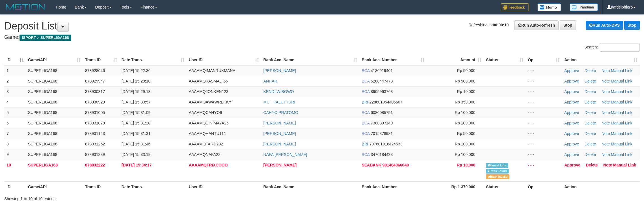 This screenshot has width=644, height=201. I want to click on th: Status: activate to sort column ascending, so click(505, 60).